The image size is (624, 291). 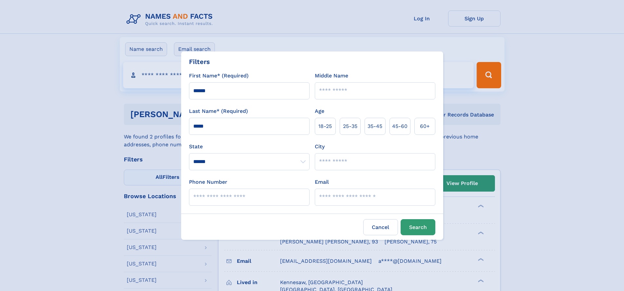 What do you see at coordinates (322, 182) in the screenshot?
I see `label: Email` at bounding box center [322, 182].